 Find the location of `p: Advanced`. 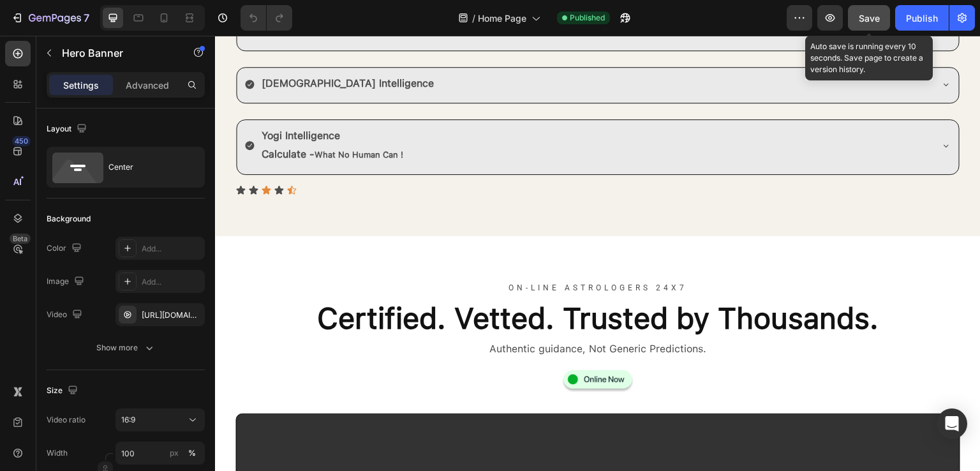

p: Advanced is located at coordinates (147, 85).